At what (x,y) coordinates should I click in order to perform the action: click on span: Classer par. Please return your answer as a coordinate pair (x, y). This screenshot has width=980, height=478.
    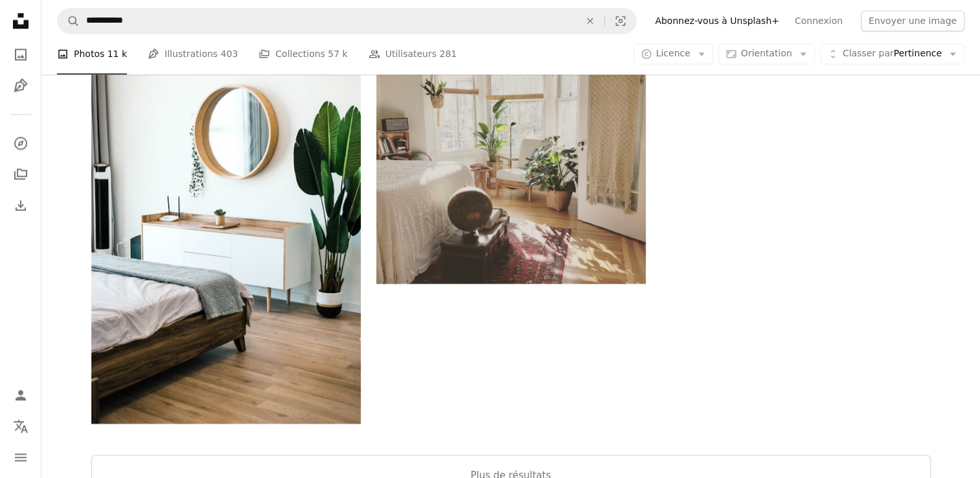
    Looking at the image, I should click on (868, 54).